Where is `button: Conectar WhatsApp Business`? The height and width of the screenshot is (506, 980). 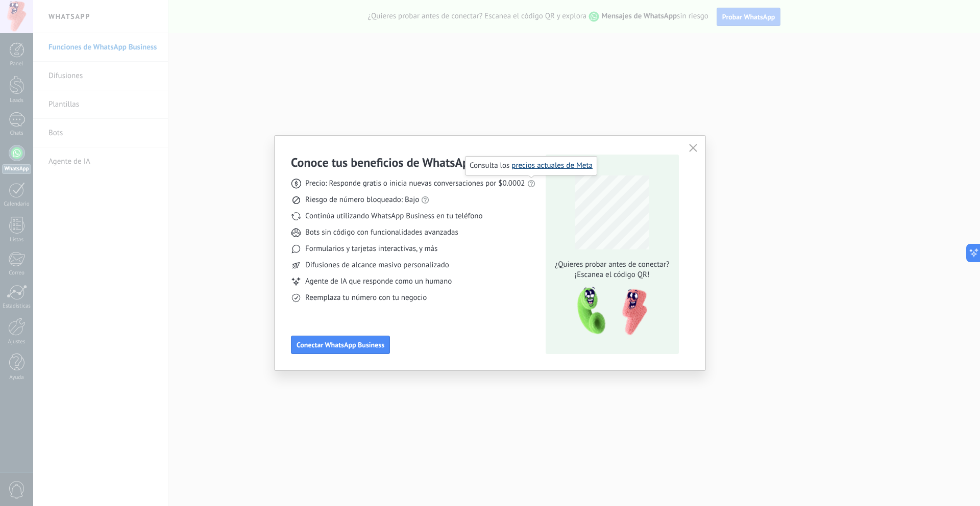
button: Conectar WhatsApp Business is located at coordinates (341, 344).